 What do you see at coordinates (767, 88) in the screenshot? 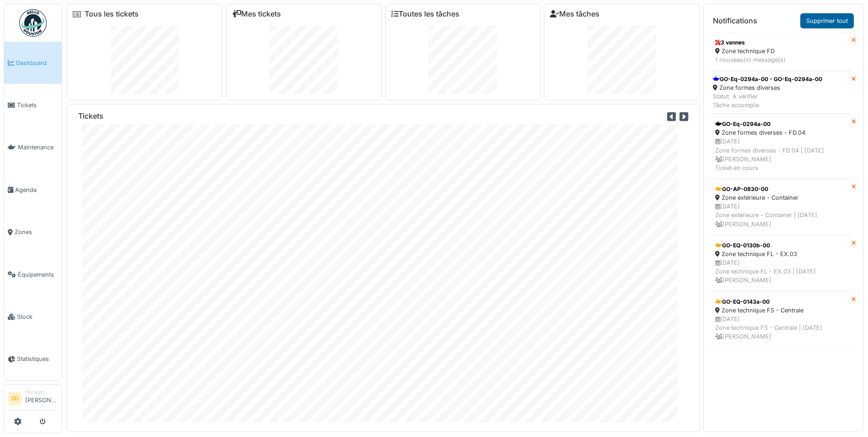
I see `div: Zone formes diverses` at bounding box center [767, 88].